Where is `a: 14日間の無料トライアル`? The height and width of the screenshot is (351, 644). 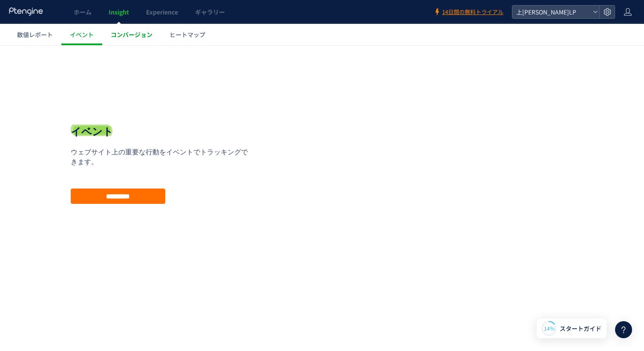 a: 14日間の無料トライアル is located at coordinates (468, 12).